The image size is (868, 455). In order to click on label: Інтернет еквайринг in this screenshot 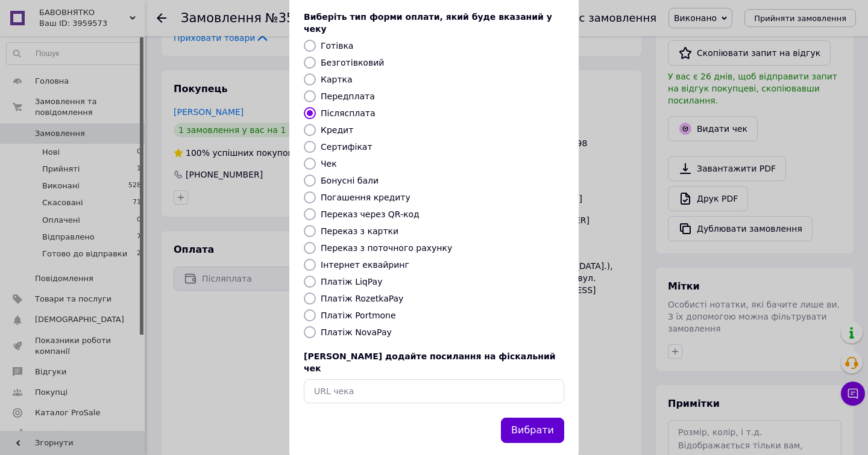, I will do `click(365, 265)`.